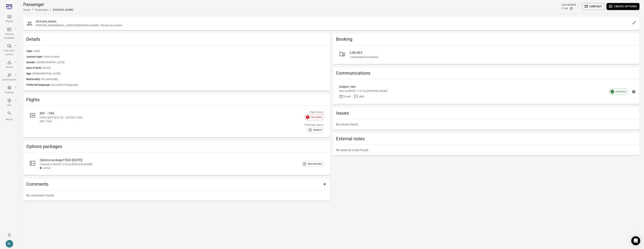 This screenshot has height=249, width=644. I want to click on a: Home, so click(27, 10).